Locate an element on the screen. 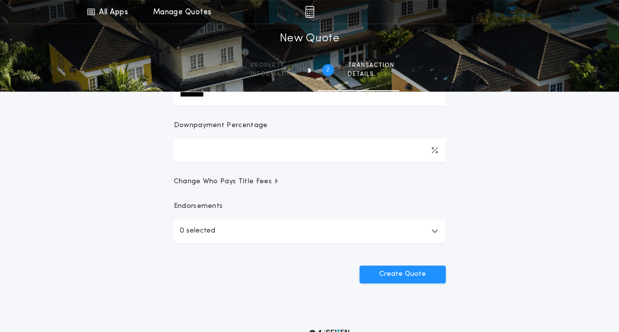 The width and height of the screenshot is (619, 332). span: information is located at coordinates (273, 74).